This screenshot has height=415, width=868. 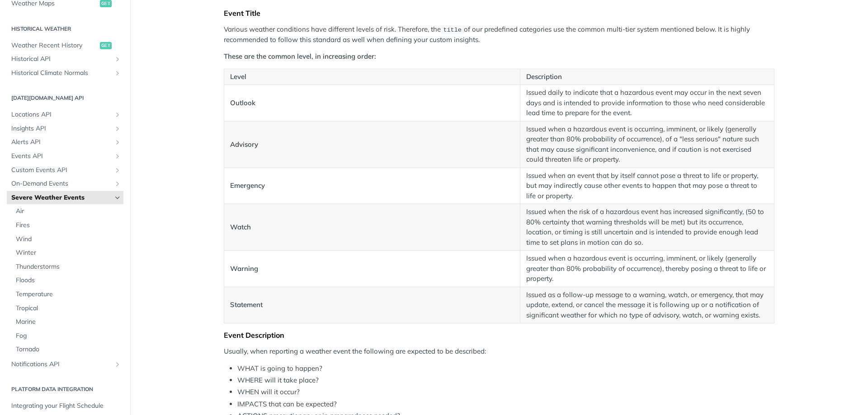 What do you see at coordinates (68, 253) in the screenshot?
I see `span: Winter` at bounding box center [68, 253].